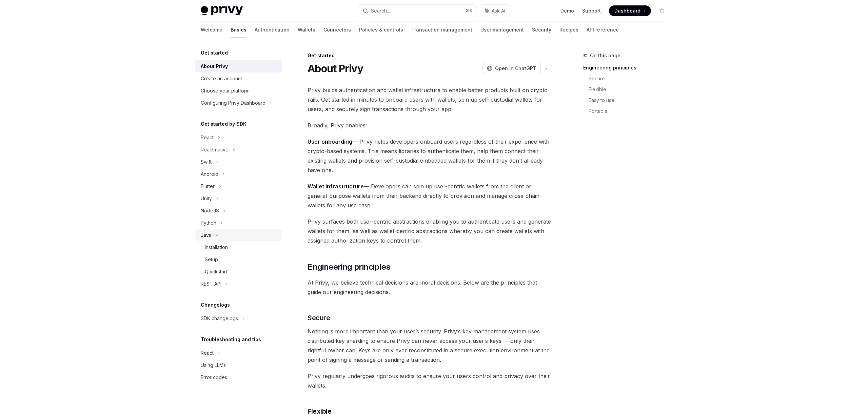 The height and width of the screenshot is (414, 868). Describe the element at coordinates (628, 68) in the screenshot. I see `a: Engineering principles` at that location.